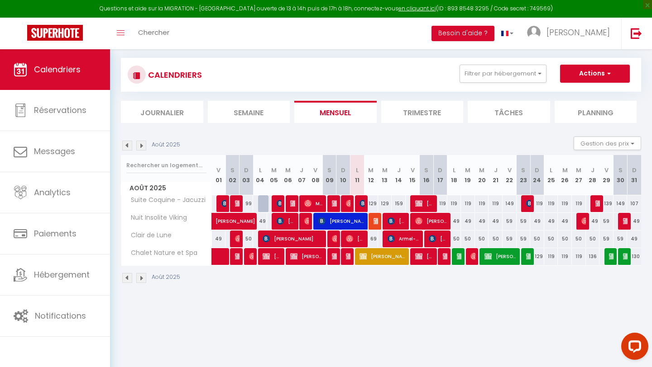 Image resolution: width=652 pixels, height=367 pixels. Describe the element at coordinates (592, 257) in the screenshot. I see `div: 136` at that location.